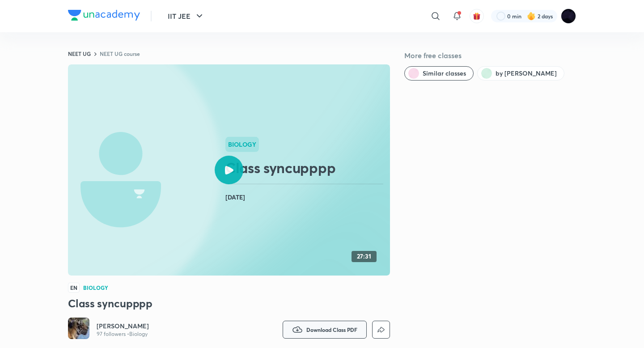  What do you see at coordinates (531, 16) in the screenshot?
I see `img: streak` at bounding box center [531, 16].